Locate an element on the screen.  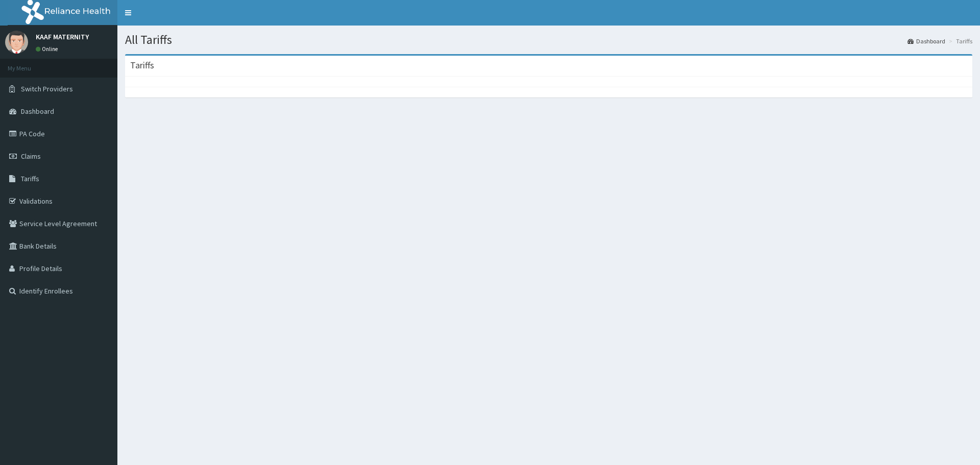
span: Switch Providers is located at coordinates (47, 88).